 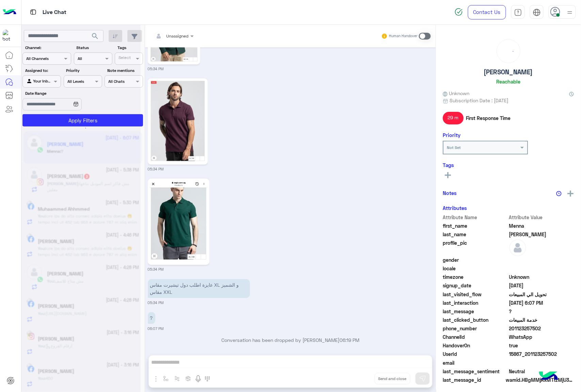 What do you see at coordinates (476, 260) in the screenshot?
I see `span: gender` at bounding box center [476, 260].